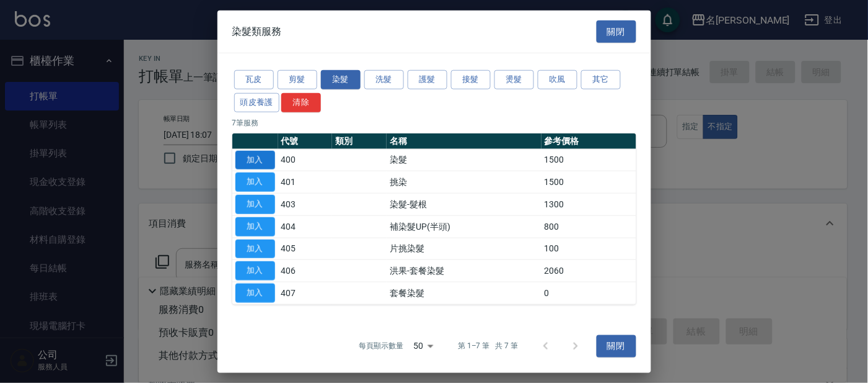  I want to click on th: 代號, so click(305, 141).